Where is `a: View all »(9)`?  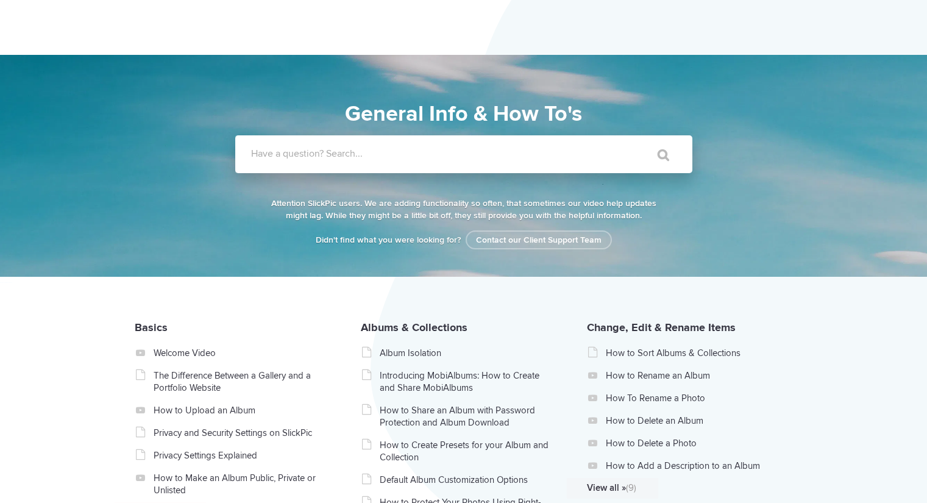
a: View all »(9) is located at coordinates (673, 488).